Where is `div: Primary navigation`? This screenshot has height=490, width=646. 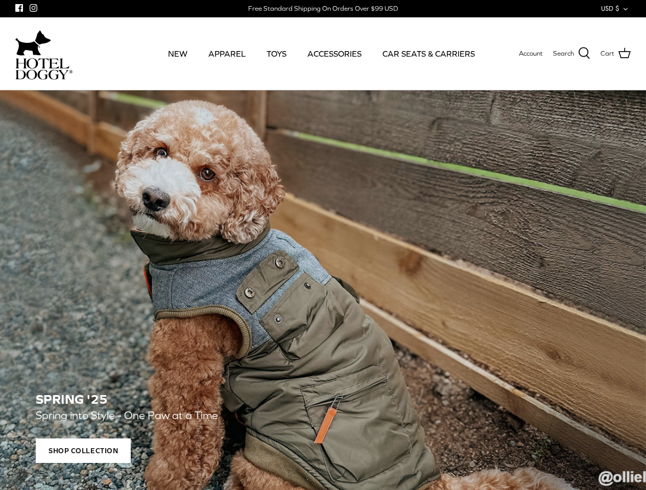
div: Primary navigation is located at coordinates (321, 54).